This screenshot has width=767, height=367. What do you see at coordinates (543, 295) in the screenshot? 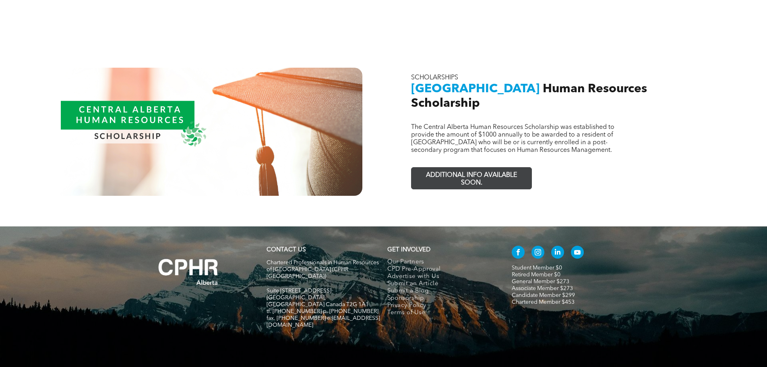
I see `a: Candidate Member $299` at bounding box center [543, 295].